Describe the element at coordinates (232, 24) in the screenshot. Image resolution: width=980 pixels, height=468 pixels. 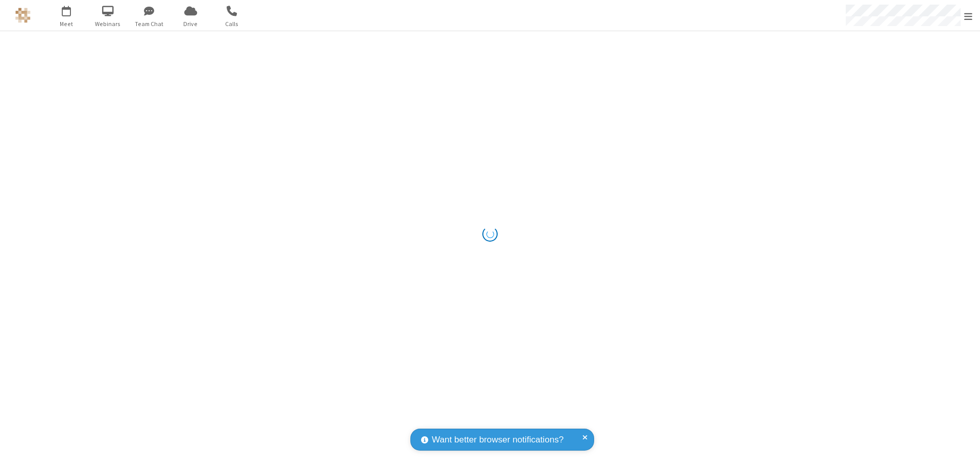
I see `span: Calls` at that location.